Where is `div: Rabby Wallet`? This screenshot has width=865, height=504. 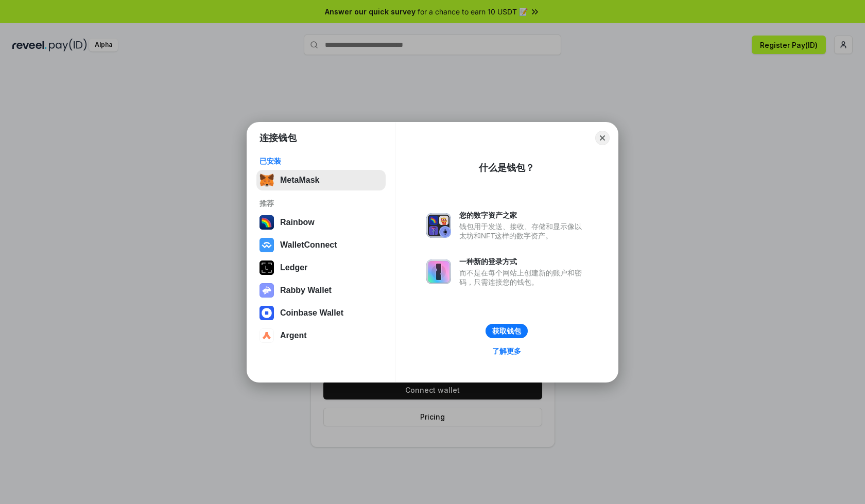
div: Rabby Wallet is located at coordinates (306, 290).